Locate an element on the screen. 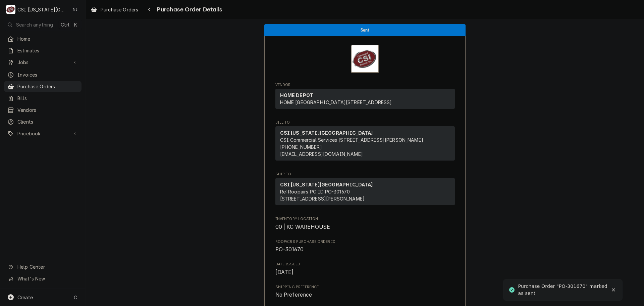 The width and height of the screenshot is (644, 306). span: Help Center is located at coordinates (47, 266).